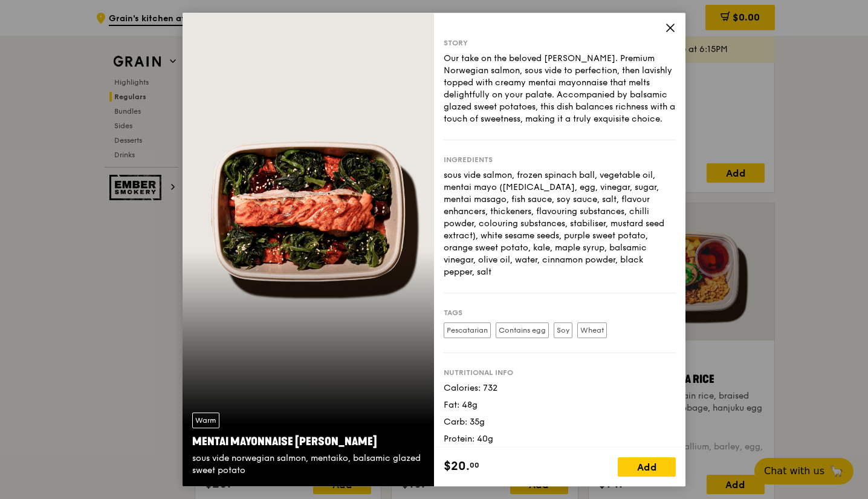  Describe the element at coordinates (560, 439) in the screenshot. I see `div: Protein: 40g` at that location.